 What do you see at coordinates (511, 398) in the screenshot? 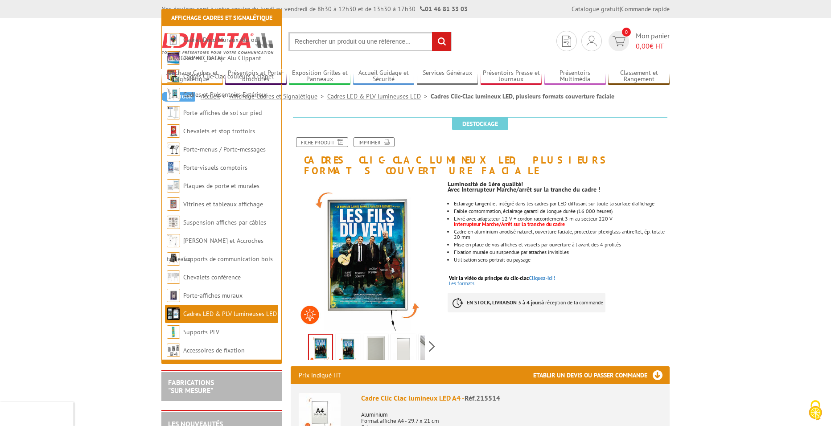
I see `div: Cadre Clic Clac lumineux LED A4 -` at bounding box center [511, 398].